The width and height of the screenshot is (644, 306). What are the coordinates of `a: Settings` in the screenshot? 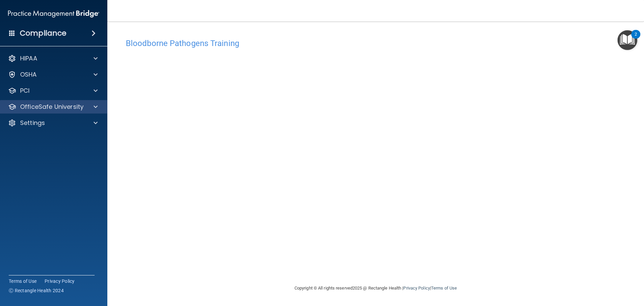 It's located at (53, 123).